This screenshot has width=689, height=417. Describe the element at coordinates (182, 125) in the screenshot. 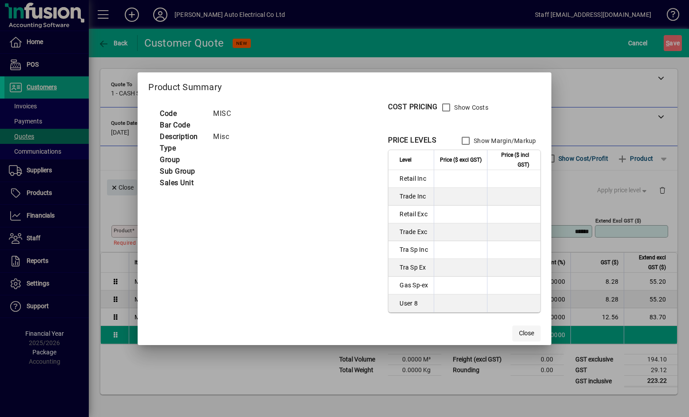

I see `td: Bar Code` at that location.